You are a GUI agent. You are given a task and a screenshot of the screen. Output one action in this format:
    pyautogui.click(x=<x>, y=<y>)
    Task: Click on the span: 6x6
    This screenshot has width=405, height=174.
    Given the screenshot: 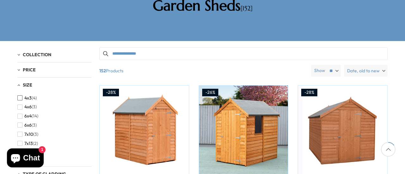 What is the action you would take?
    pyautogui.click(x=28, y=125)
    